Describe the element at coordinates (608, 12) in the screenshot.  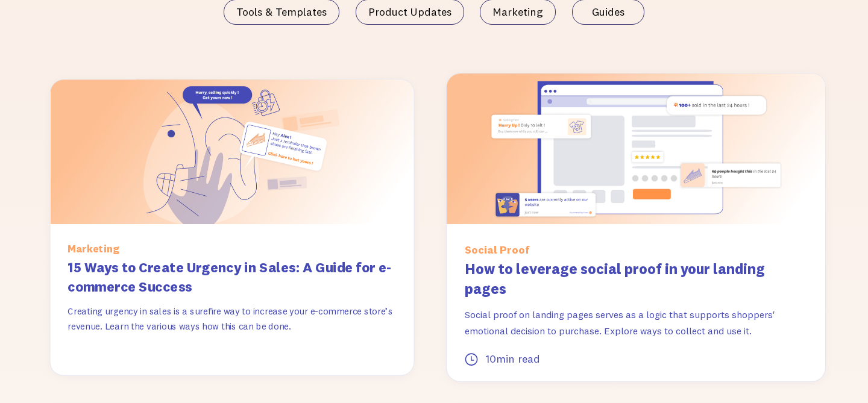
I see `span: Guides` at that location.